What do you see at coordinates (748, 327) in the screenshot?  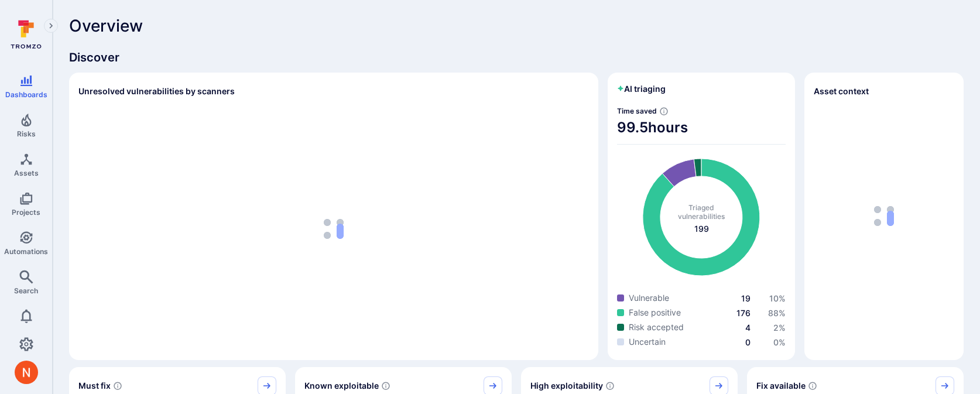 I see `a: 4` at bounding box center [748, 327].